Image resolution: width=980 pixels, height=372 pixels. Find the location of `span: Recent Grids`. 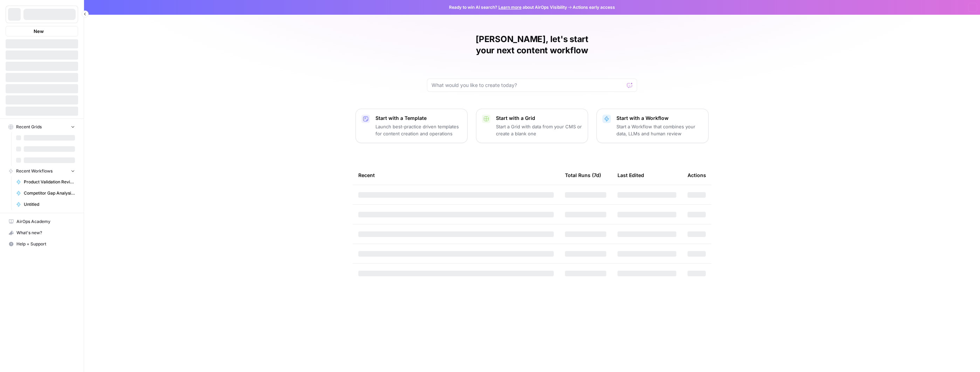

span: Recent Grids is located at coordinates (29, 127).